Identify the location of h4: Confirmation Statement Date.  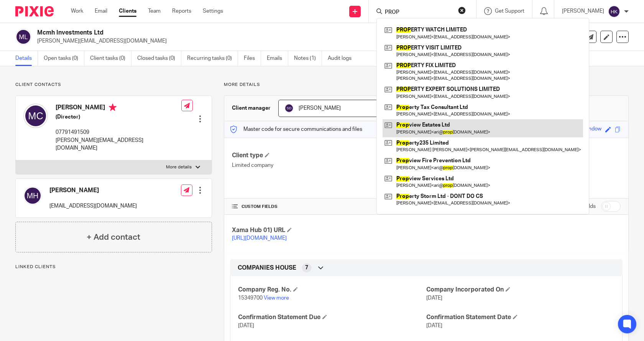
(520, 317).